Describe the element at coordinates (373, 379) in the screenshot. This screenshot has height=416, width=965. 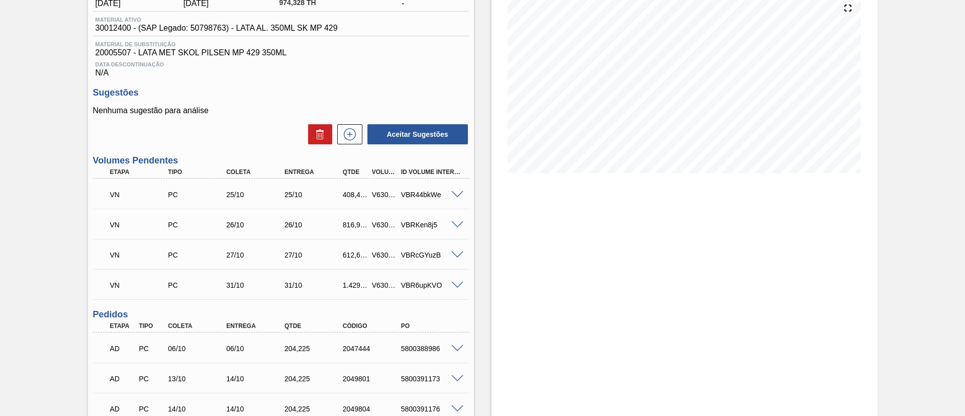
I see `div: 2049801` at that location.